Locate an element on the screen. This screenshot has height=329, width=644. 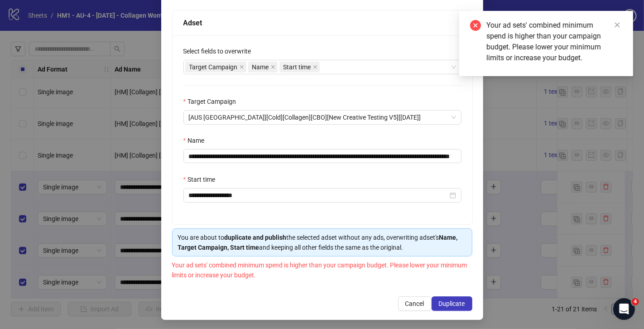
span: 4 is located at coordinates (635, 302).